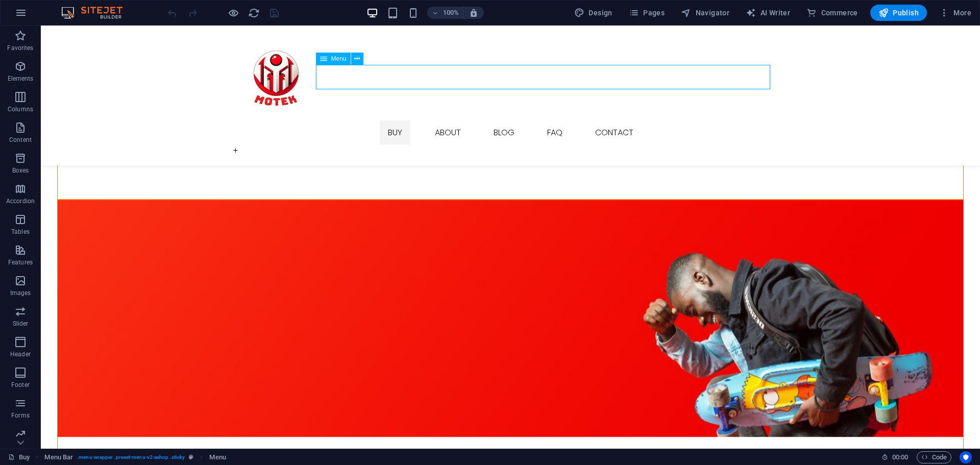 This screenshot has width=980, height=465. Describe the element at coordinates (705, 13) in the screenshot. I see `span: Navigator` at that location.